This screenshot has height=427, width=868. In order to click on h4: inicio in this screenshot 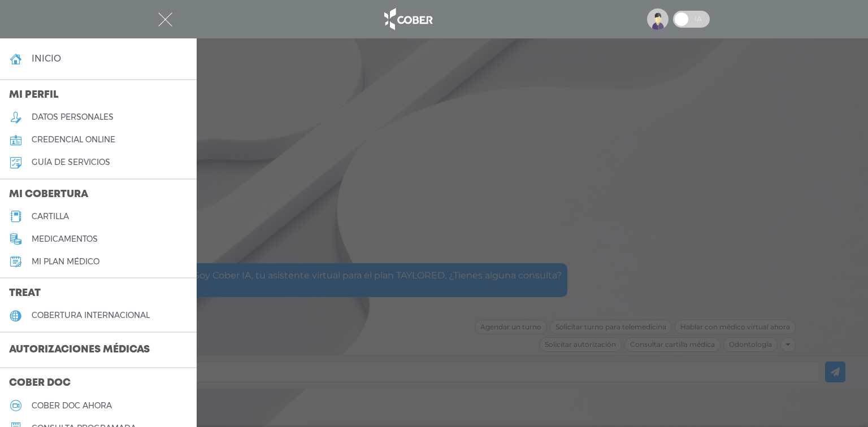, I will do `click(46, 59)`.